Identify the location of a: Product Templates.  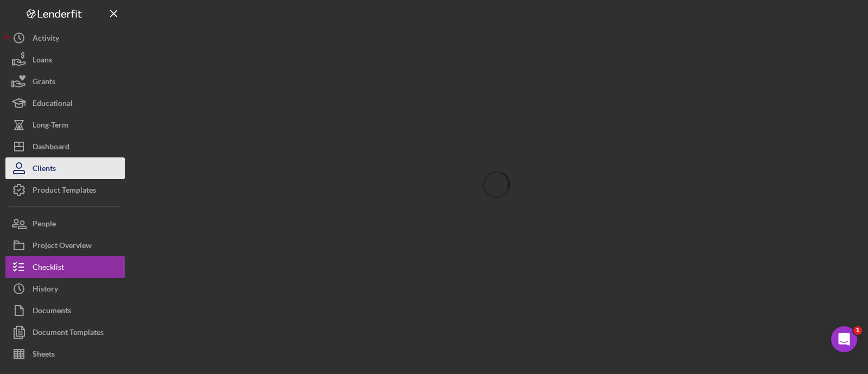
(65, 190).